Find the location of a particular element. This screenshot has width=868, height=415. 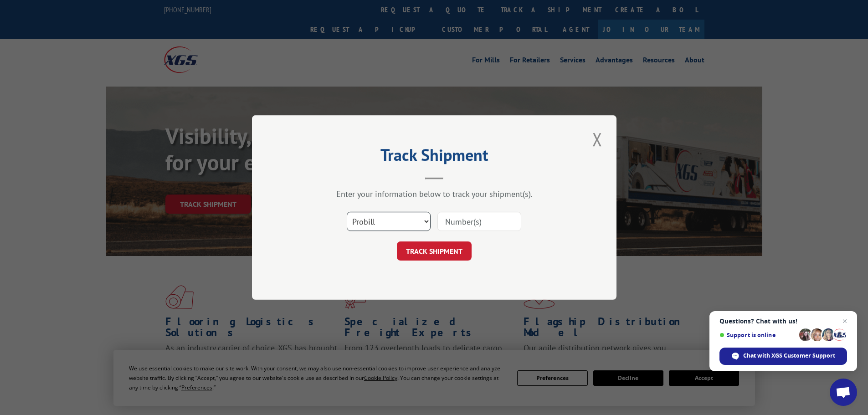

h2: Track Shipment is located at coordinates (434, 158).